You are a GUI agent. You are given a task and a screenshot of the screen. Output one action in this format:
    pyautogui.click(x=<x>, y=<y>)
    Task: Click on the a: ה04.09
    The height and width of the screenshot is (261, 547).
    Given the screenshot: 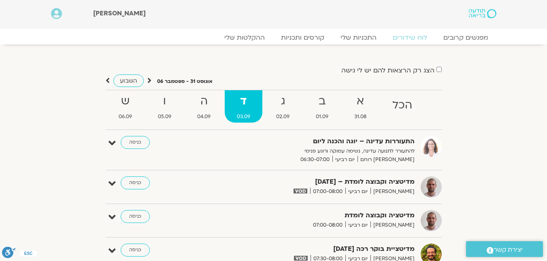 What is the action you would take?
    pyautogui.click(x=204, y=107)
    